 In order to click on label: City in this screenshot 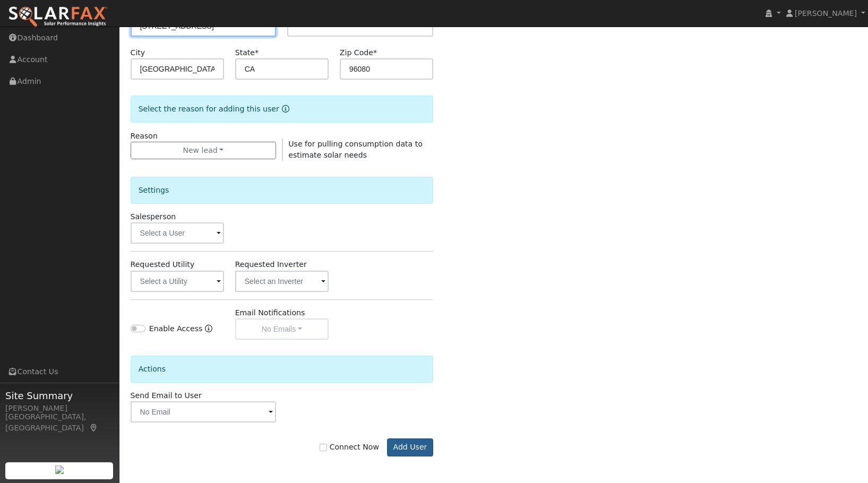, I will do `click(138, 53)`.